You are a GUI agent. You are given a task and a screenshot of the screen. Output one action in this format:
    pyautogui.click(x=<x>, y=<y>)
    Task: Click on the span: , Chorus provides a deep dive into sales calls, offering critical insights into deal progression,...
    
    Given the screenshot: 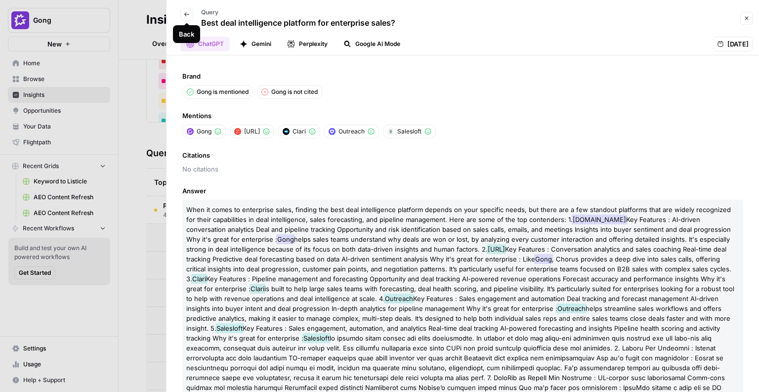 What is the action you would take?
    pyautogui.click(x=459, y=269)
    